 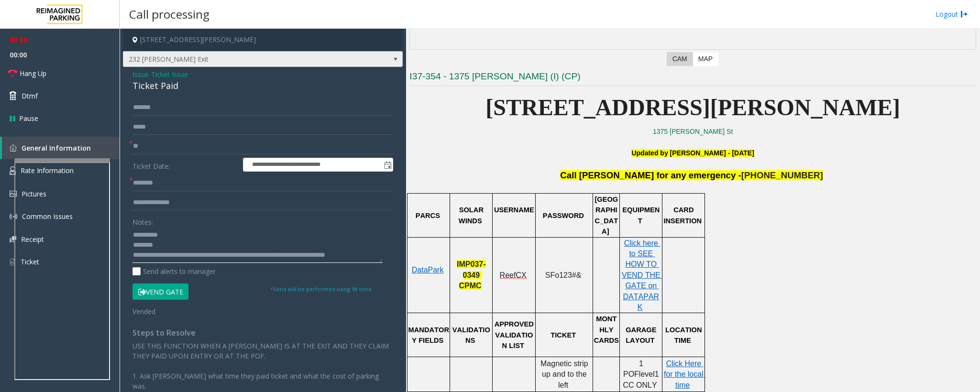 What do you see at coordinates (33, 73) in the screenshot?
I see `span: Hang Up` at bounding box center [33, 73].